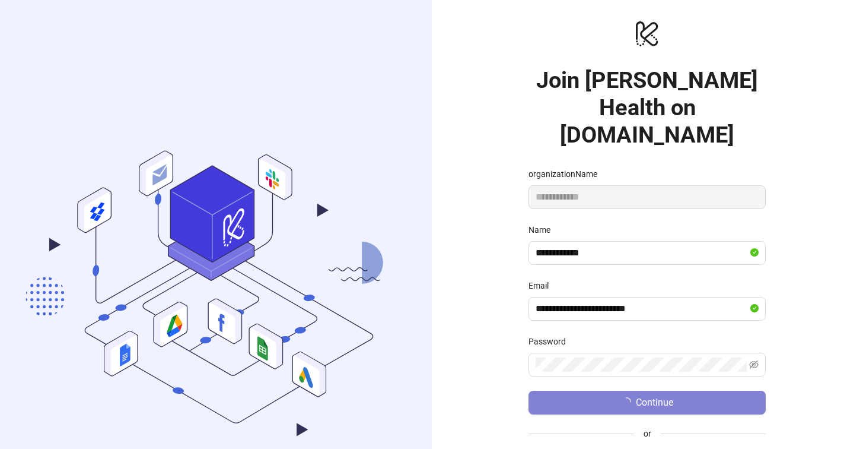  Describe the element at coordinates (544, 230) in the screenshot. I see `label: Name` at that location.